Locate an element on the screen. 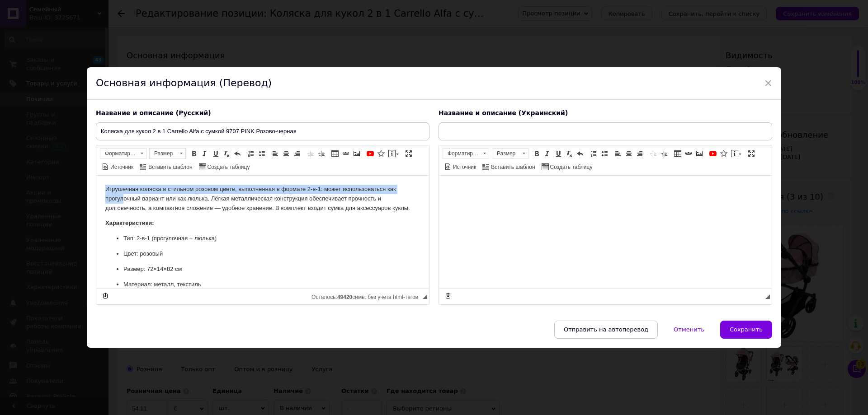 This screenshot has width=868, height=415. div: Основная информация (Перевод) is located at coordinates (434, 84).